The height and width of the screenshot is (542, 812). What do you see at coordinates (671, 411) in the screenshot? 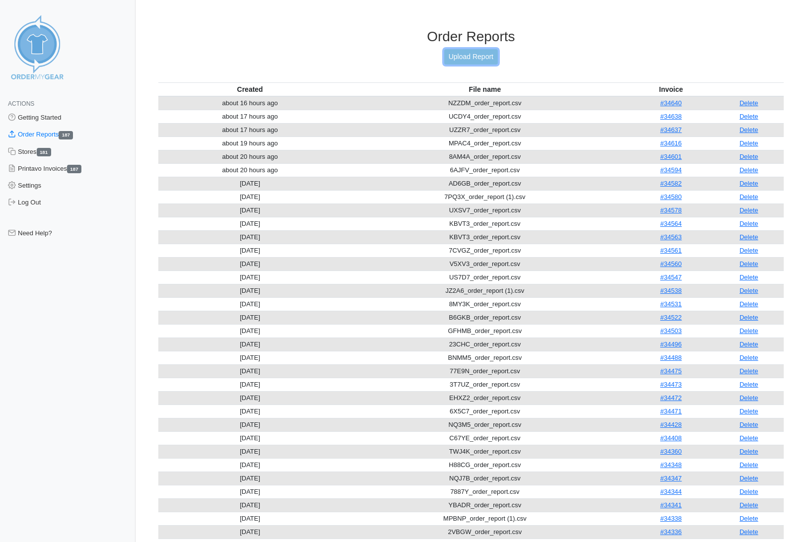
I see `a: #34471` at bounding box center [671, 411].